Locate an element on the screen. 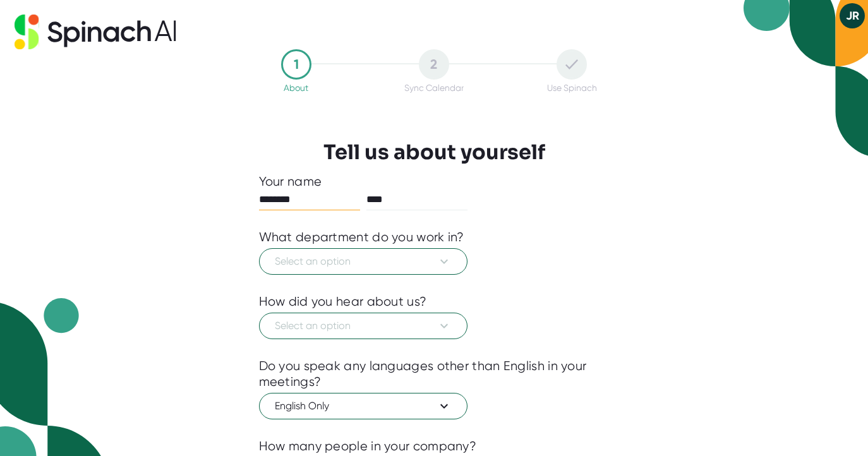 This screenshot has height=456, width=868. div: 1 is located at coordinates (296, 64).